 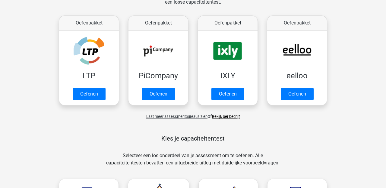 What do you see at coordinates (177, 116) in the screenshot?
I see `span: Laat meer assessmentbureaus zien` at bounding box center [177, 116].